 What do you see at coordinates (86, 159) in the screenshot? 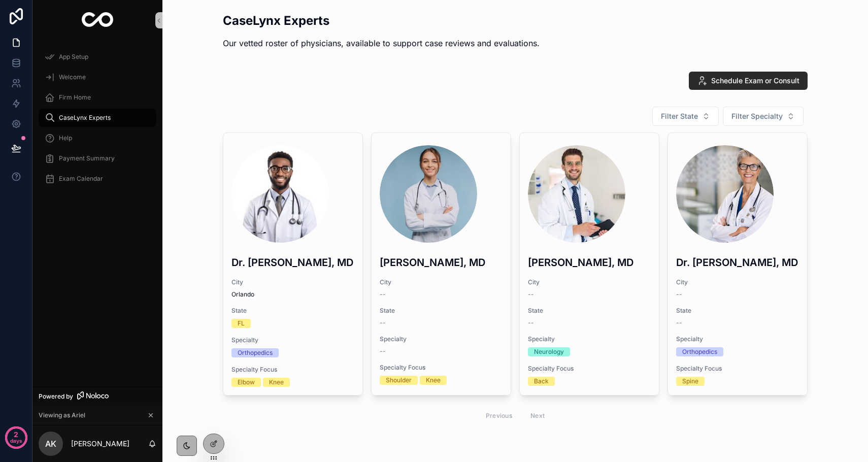
I see `span: Payment Summary` at bounding box center [86, 159].